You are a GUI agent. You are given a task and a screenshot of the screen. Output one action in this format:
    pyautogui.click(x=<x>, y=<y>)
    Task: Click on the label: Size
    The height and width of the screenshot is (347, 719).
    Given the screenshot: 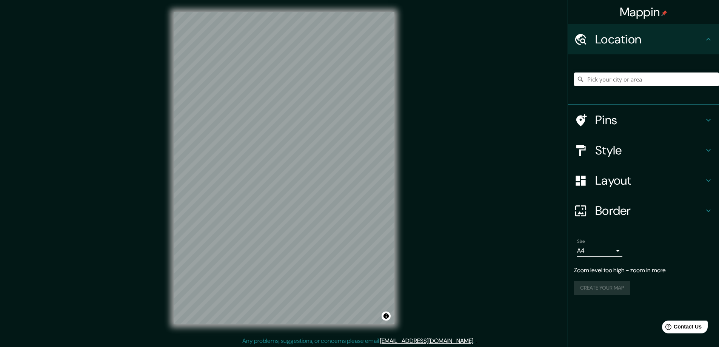 What is the action you would take?
    pyautogui.click(x=581, y=241)
    